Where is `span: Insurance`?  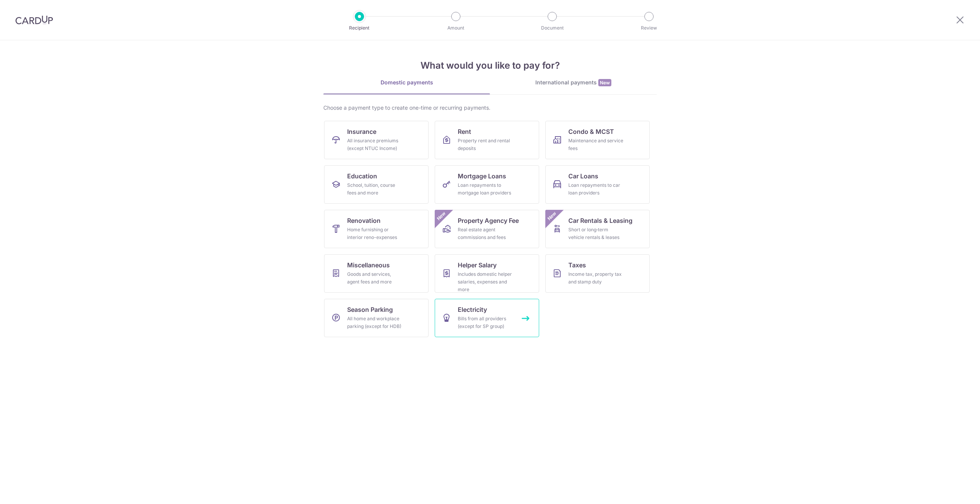
span: Insurance is located at coordinates (361, 131).